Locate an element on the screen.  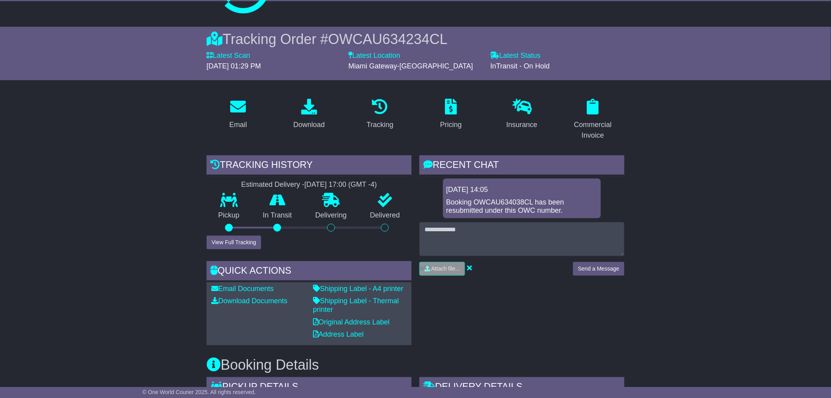
button: View Full Tracking is located at coordinates (234, 242).